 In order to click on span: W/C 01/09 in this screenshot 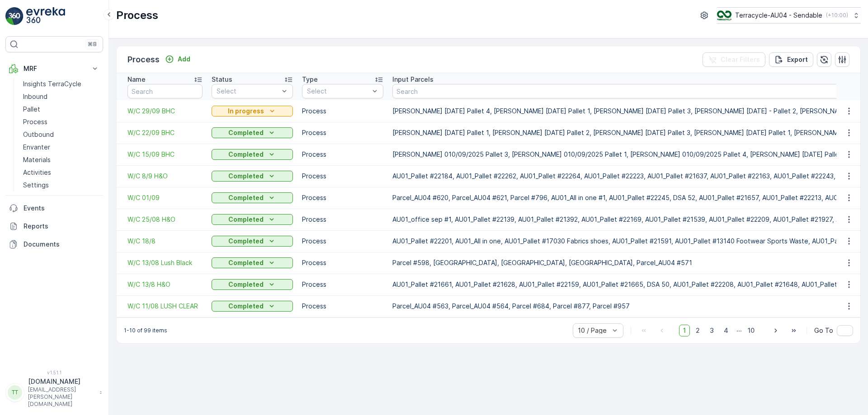, I will do `click(165, 198)`.